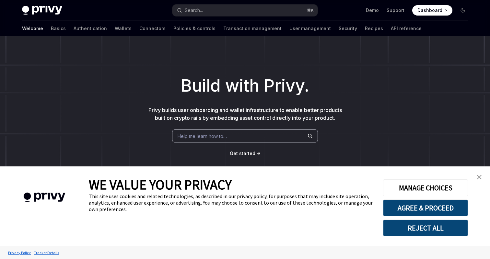 The image size is (490, 259). Describe the element at coordinates (425, 208) in the screenshot. I see `button: AGREE & PROCEED` at that location.